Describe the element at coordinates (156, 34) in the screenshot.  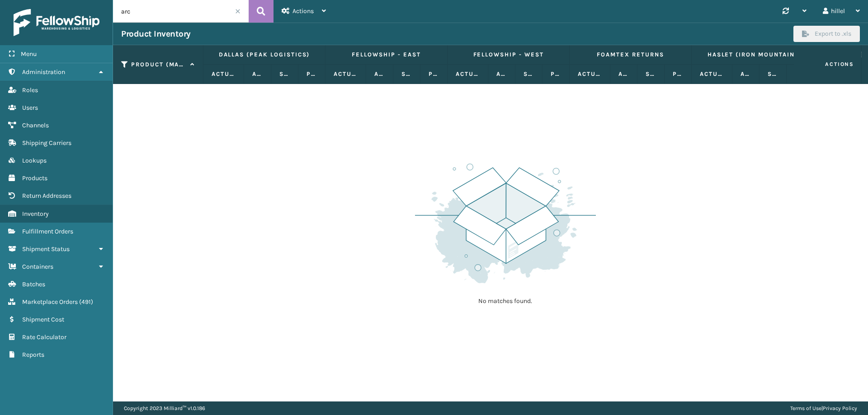
I see `h3: Product Inventory` at that location.